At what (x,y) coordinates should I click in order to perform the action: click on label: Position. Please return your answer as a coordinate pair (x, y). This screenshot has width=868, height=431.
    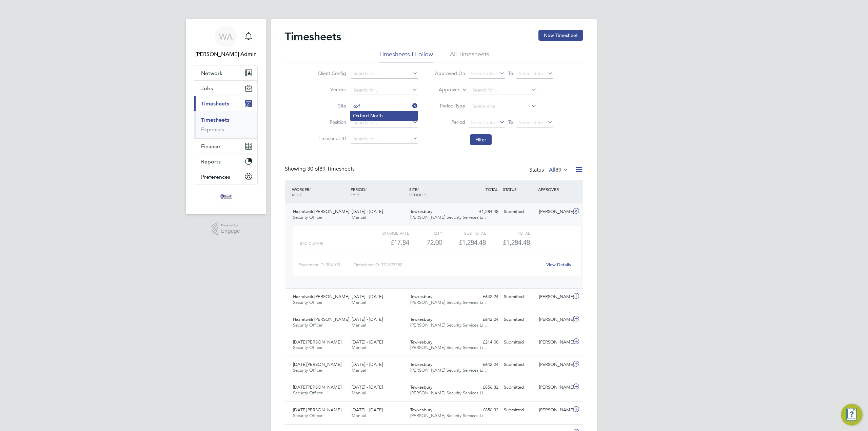
    Looking at the image, I should click on (331, 122).